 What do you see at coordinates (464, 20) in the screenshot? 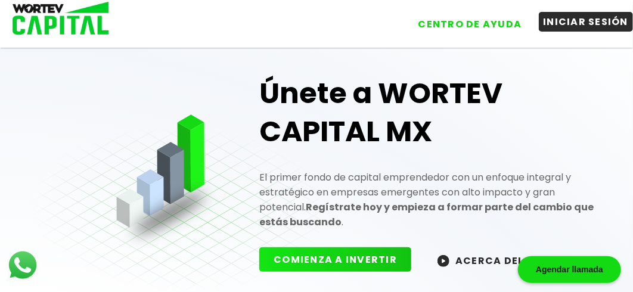
I see `a: CENTRO DE AYUDA` at bounding box center [464, 20].